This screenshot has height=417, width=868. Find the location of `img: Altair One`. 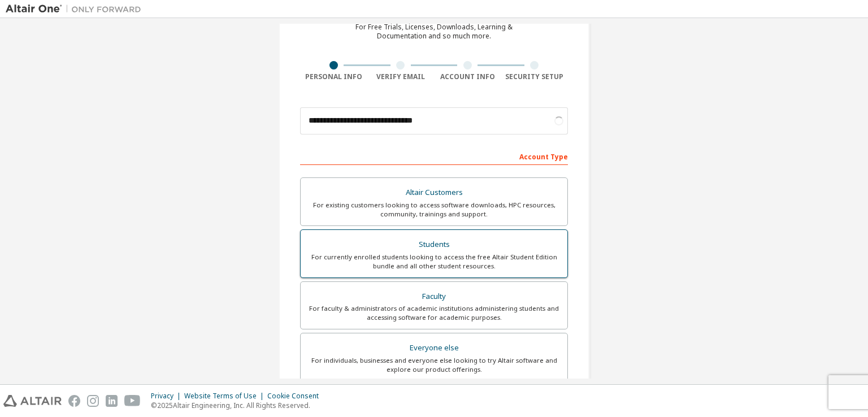

img: Altair One is located at coordinates (76, 9).